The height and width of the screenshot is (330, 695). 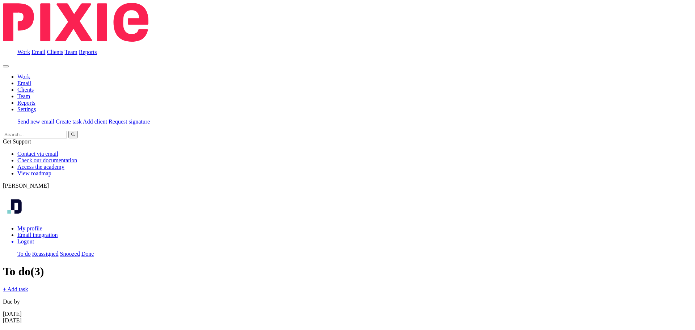 I want to click on a: Reassigned, so click(x=45, y=253).